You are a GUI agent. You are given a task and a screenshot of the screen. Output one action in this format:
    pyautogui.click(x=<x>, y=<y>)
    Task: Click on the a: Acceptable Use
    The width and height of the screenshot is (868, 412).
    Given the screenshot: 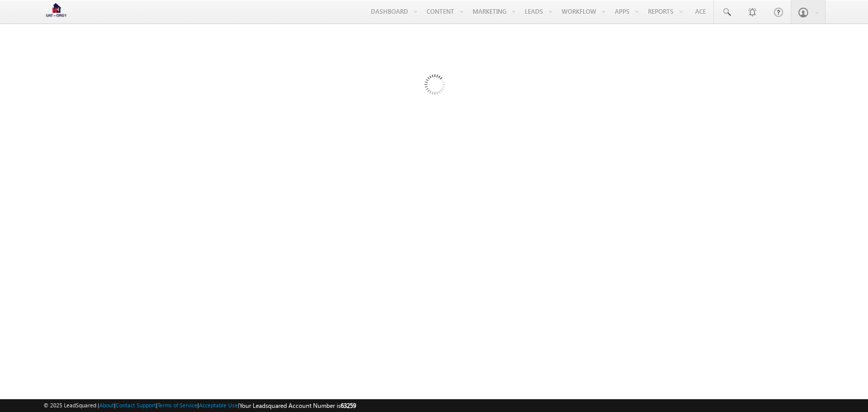 What is the action you would take?
    pyautogui.click(x=219, y=404)
    